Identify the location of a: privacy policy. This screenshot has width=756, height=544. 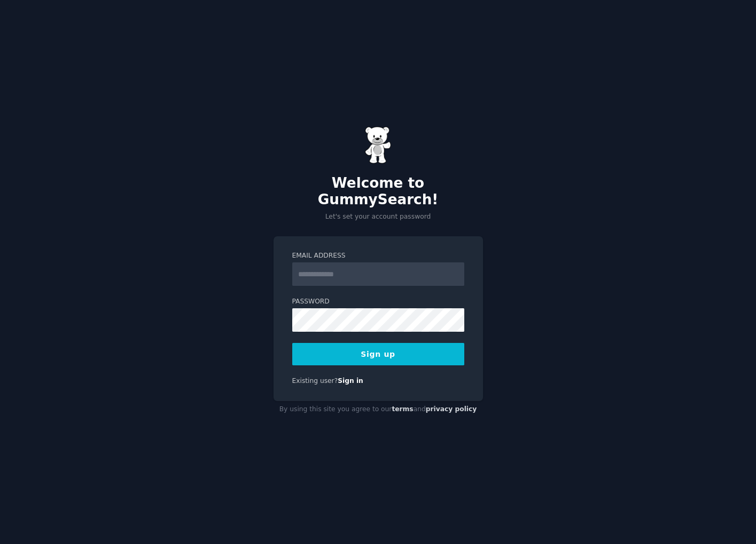
(452, 409).